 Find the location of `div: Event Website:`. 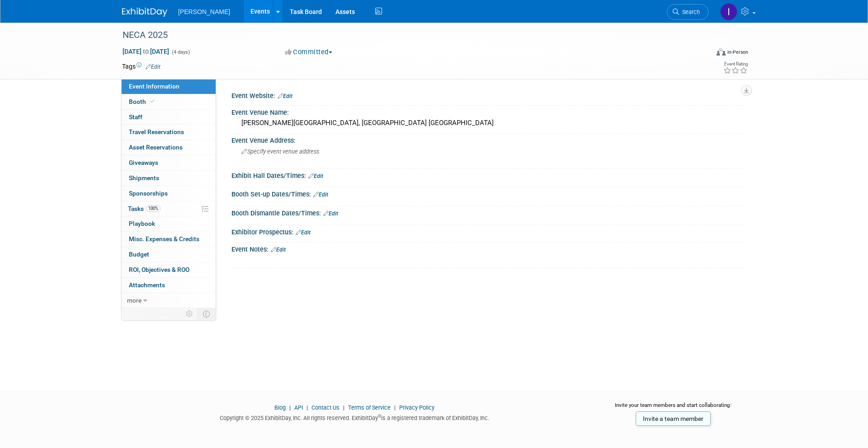

div: Event Website: is located at coordinates (489, 95).